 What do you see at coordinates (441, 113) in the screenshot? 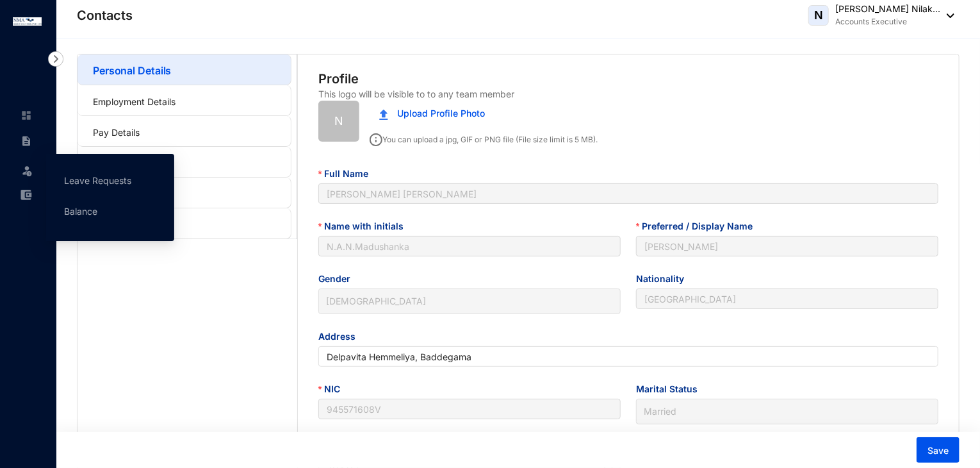
I see `span: Upload Profile Photo` at bounding box center [441, 113].